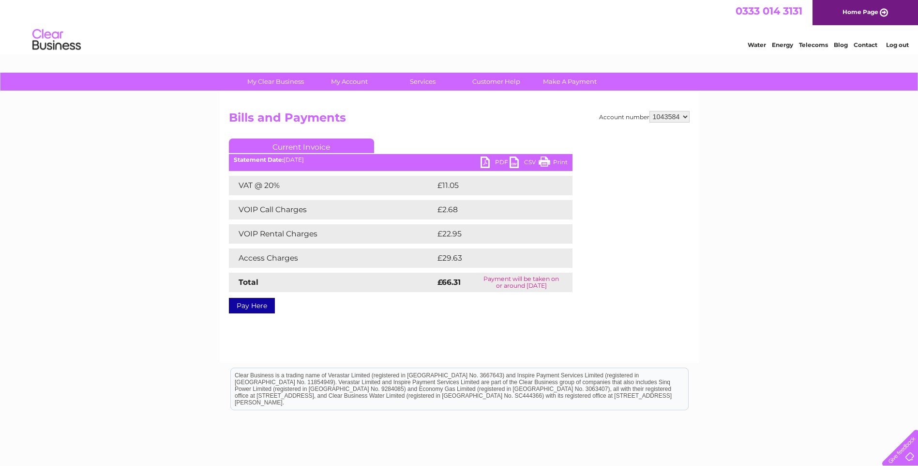 Image resolution: width=918 pixels, height=466 pixels. I want to click on td: VOIP Rental Charges, so click(332, 234).